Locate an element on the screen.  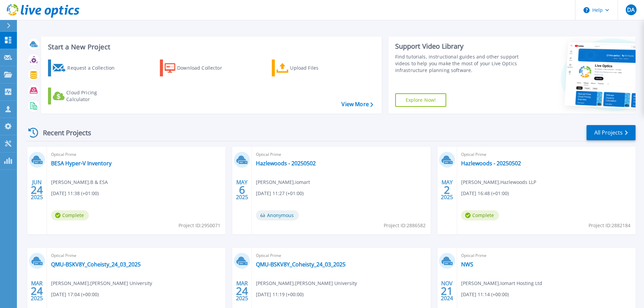
div: JUN 2025 is located at coordinates (37, 190).